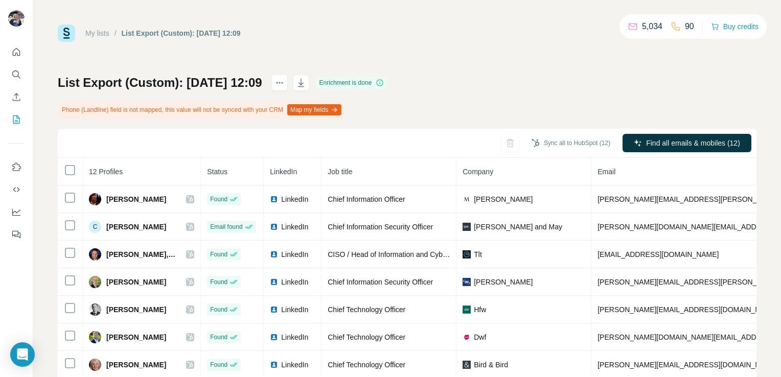  What do you see at coordinates (314, 110) in the screenshot?
I see `button: Map my fields` at bounding box center [314, 110].